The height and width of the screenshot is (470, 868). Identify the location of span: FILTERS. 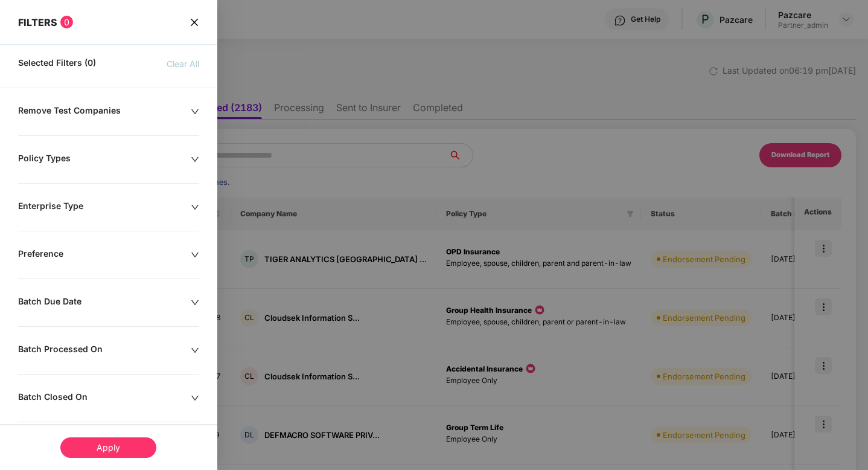
(37, 23).